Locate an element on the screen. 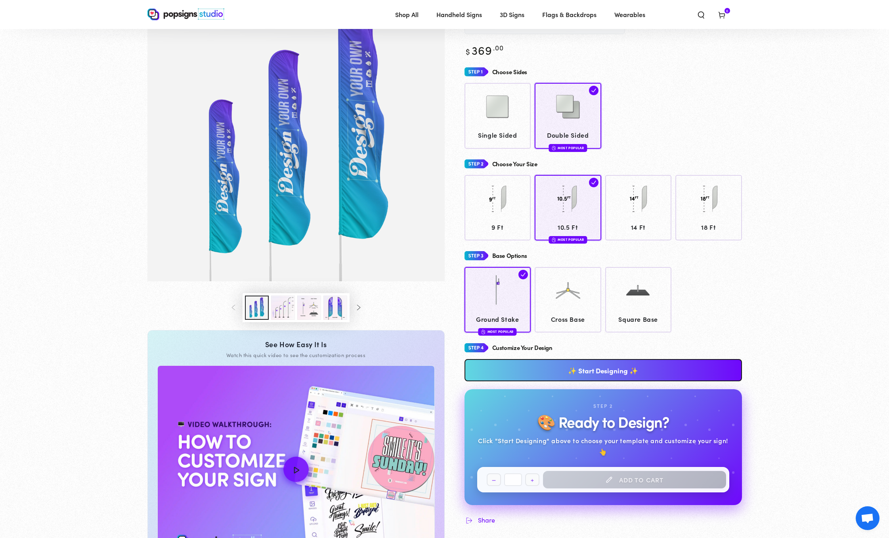  span: Double Sided is located at coordinates (568, 135).